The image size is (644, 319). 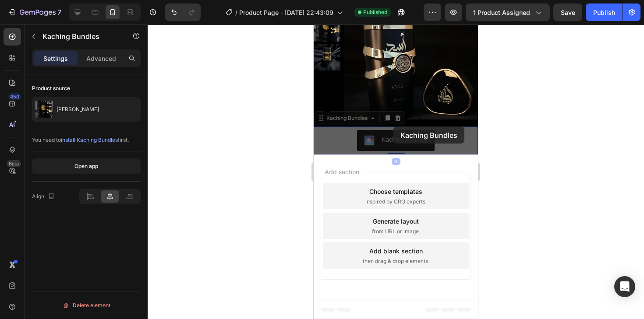 I want to click on span: then drag & drop elements, so click(x=81, y=237).